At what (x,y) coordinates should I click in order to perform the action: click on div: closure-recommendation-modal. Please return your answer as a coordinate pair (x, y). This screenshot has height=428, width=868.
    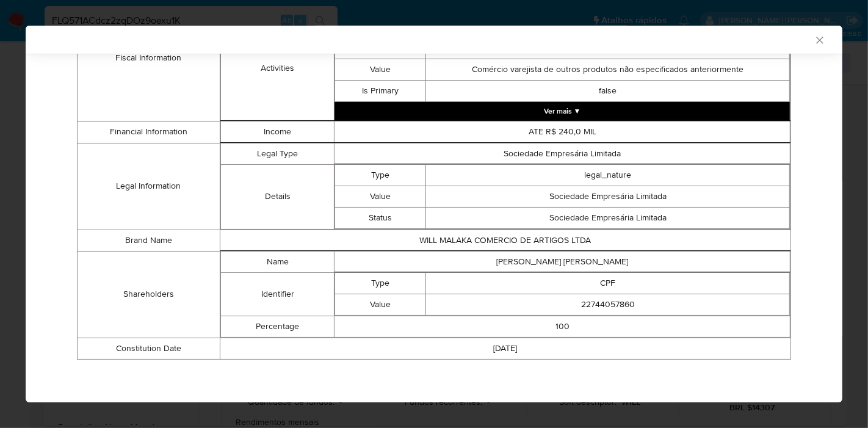
    Looking at the image, I should click on (434, 214).